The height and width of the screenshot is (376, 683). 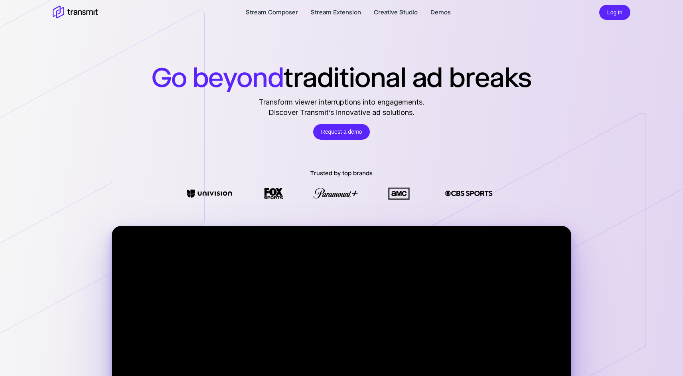 I want to click on a: Stream Composer, so click(x=272, y=12).